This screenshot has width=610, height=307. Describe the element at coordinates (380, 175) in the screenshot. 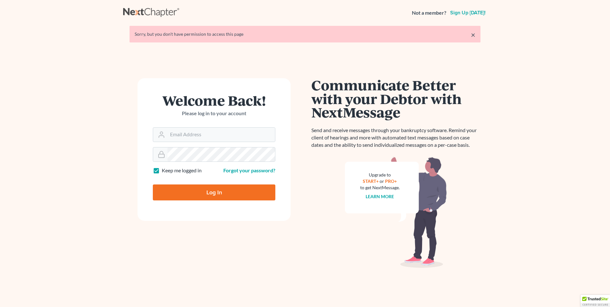

I see `div: Upgrade to` at that location.